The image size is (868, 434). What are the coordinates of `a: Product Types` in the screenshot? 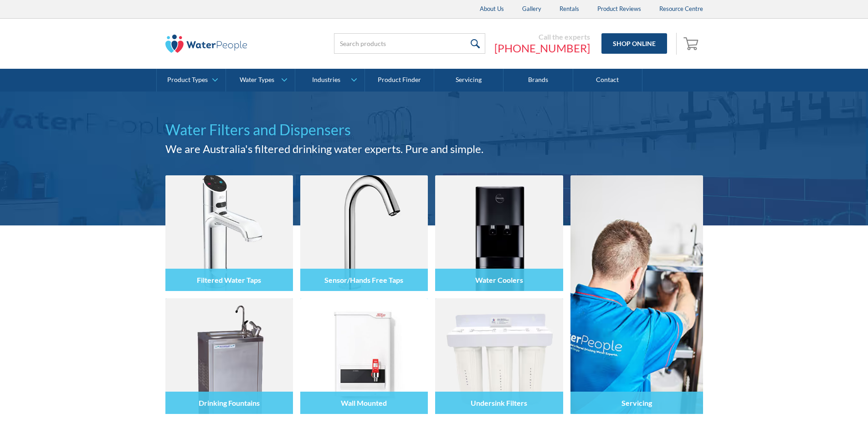 It's located at (191, 80).